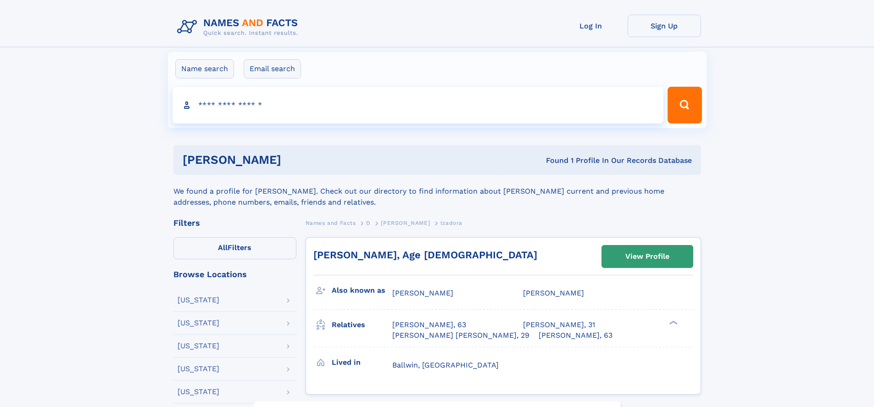  Describe the element at coordinates (362, 325) in the screenshot. I see `h3: Relatives` at that location.